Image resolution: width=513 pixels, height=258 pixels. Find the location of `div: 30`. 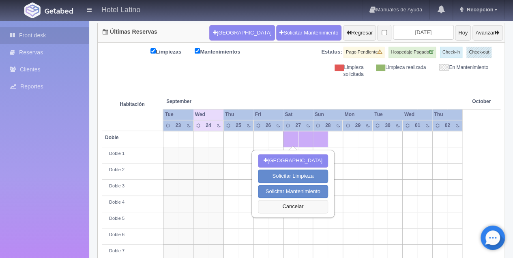

div: 30 is located at coordinates (388, 125).